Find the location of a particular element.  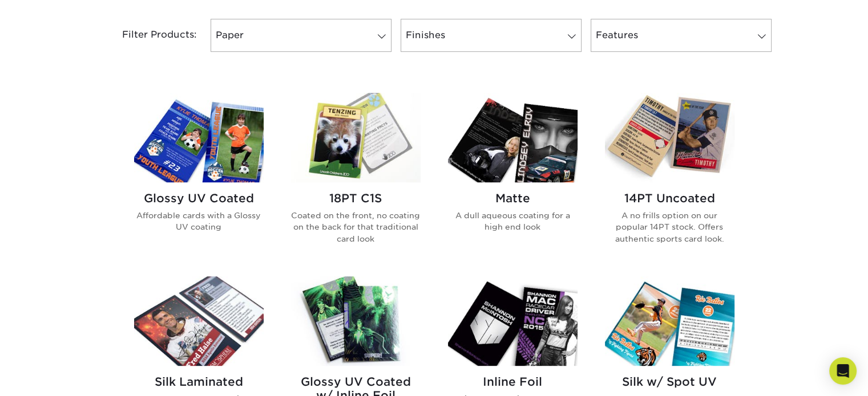

h2: Silk Laminated is located at coordinates (199, 382).